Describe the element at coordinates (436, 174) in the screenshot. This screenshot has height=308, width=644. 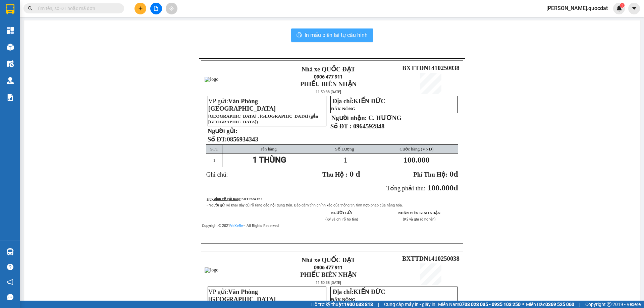
I see `strong: đ` at that location.